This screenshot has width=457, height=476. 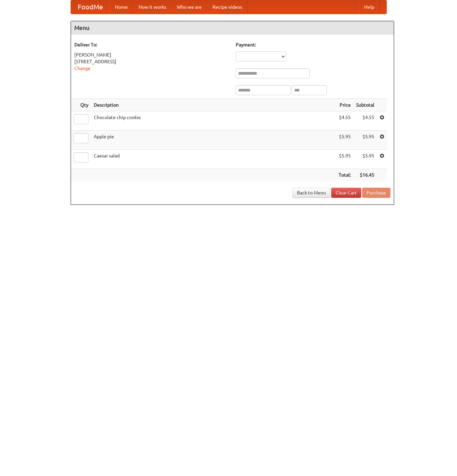 I want to click on a: Back to Menu, so click(x=311, y=193).